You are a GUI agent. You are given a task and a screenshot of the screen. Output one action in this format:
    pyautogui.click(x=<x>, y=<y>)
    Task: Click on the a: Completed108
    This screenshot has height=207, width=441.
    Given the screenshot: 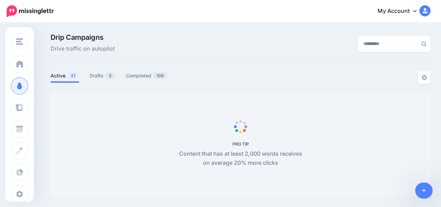 What is the action you would take?
    pyautogui.click(x=147, y=76)
    